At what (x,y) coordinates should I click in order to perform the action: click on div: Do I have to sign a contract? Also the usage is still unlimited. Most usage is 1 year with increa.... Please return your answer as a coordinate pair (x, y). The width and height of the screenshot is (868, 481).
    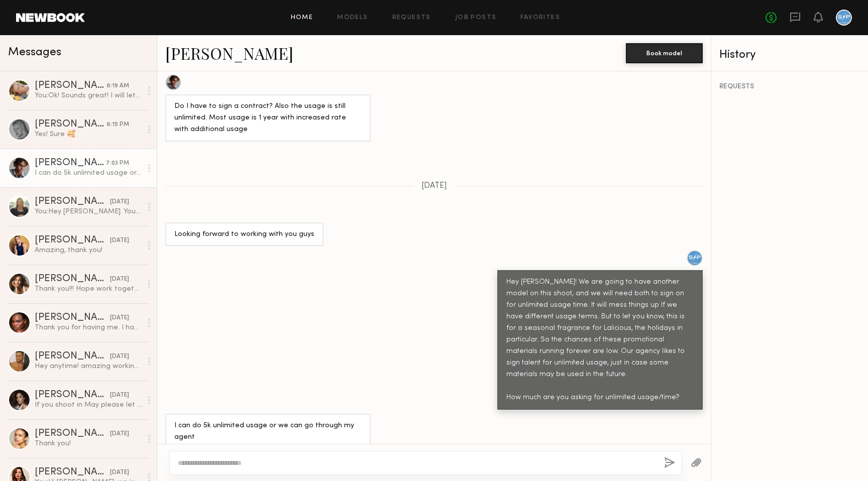
    Looking at the image, I should click on (268, 118).